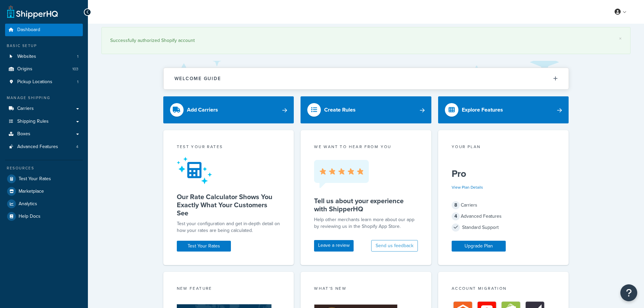 Image resolution: width=644 pixels, height=308 pixels. Describe the element at coordinates (24, 134) in the screenshot. I see `span: Boxes` at that location.